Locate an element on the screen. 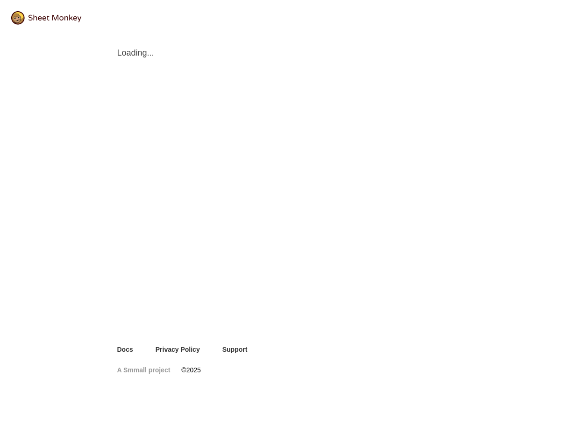 The width and height of the screenshot is (563, 441). a: Docs is located at coordinates (125, 350).